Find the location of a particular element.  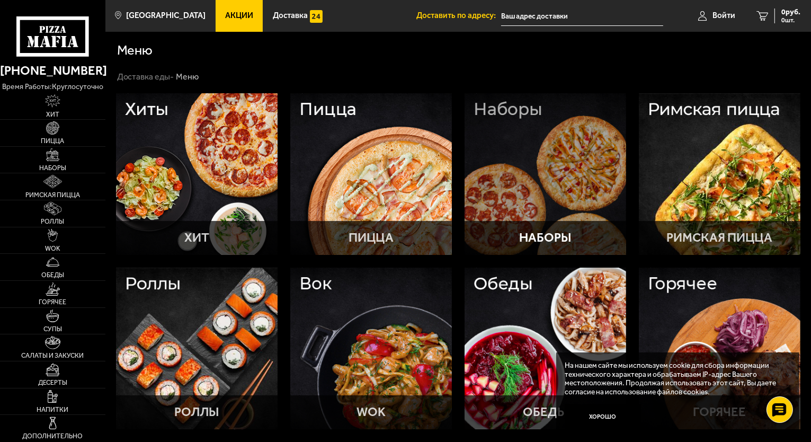

span: WOK is located at coordinates (52, 248).